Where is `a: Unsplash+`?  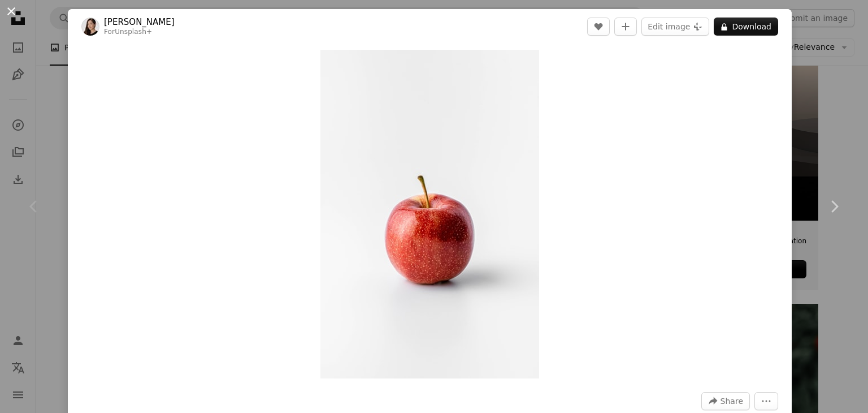
a: Unsplash+ is located at coordinates (134, 32).